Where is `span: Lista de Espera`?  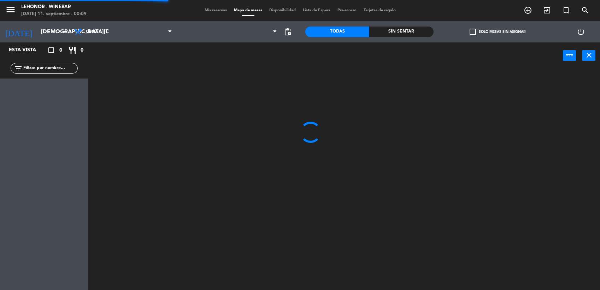
span: Lista de Espera is located at coordinates (317, 10).